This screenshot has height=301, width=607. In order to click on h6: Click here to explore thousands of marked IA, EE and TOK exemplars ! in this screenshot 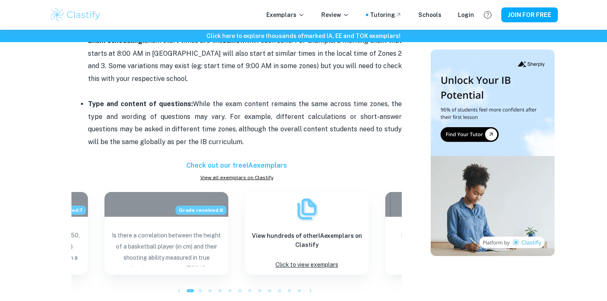, I will do `click(303, 36)`.